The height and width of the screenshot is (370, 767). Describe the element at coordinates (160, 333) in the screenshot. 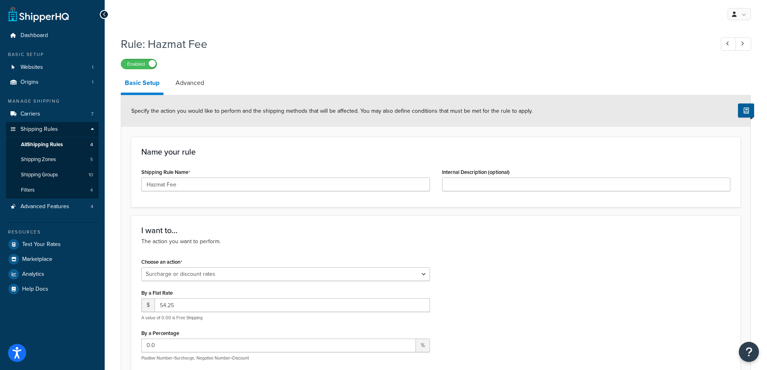

I see `label: By a Percentage` at that location.